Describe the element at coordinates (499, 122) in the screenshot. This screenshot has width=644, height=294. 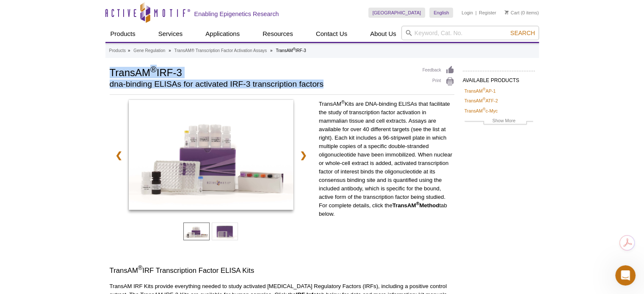
I see `a: Show More` at that location.